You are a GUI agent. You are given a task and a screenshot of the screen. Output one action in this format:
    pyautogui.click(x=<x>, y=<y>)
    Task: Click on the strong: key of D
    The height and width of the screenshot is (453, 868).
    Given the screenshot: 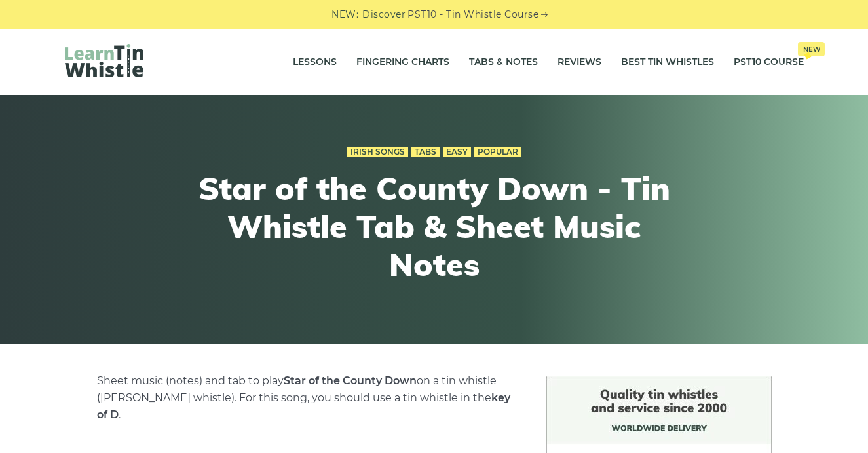 What is the action you would take?
    pyautogui.click(x=304, y=406)
    